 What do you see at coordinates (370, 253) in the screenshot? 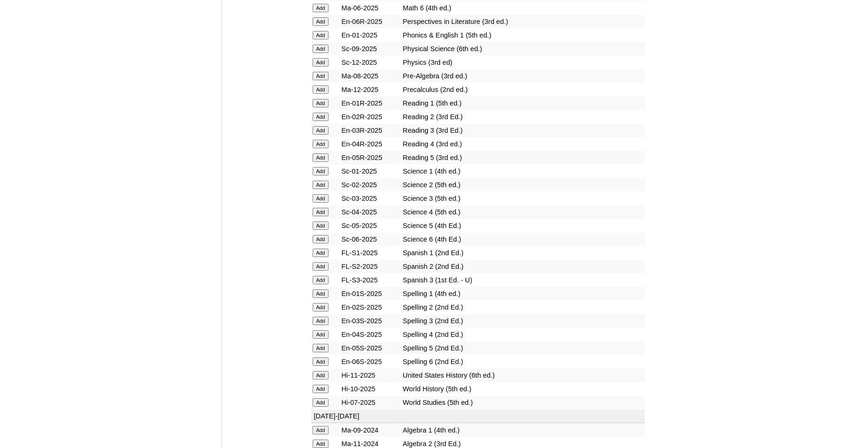
I see `td: FL-S1-2025` at bounding box center [370, 253].